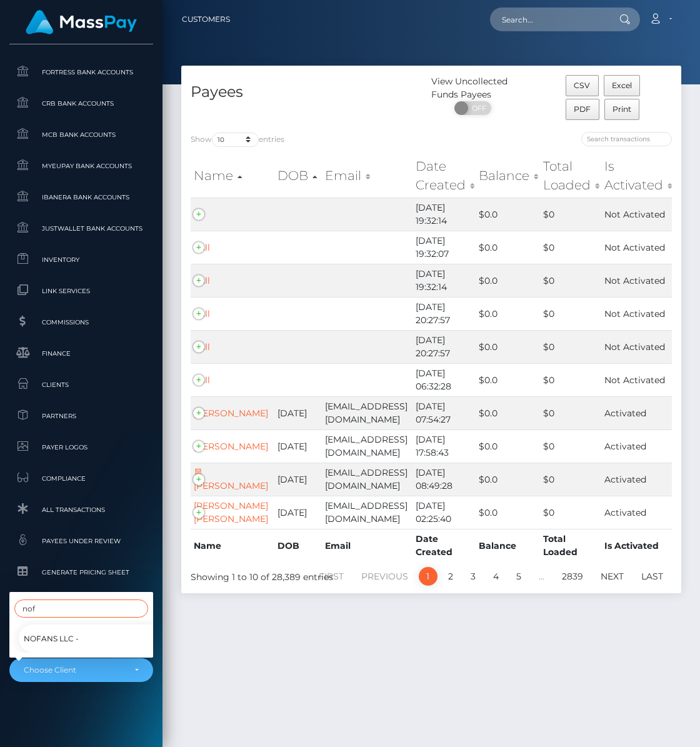 The width and height of the screenshot is (700, 747). Describe the element at coordinates (444, 545) in the screenshot. I see `th: Date Created` at that location.